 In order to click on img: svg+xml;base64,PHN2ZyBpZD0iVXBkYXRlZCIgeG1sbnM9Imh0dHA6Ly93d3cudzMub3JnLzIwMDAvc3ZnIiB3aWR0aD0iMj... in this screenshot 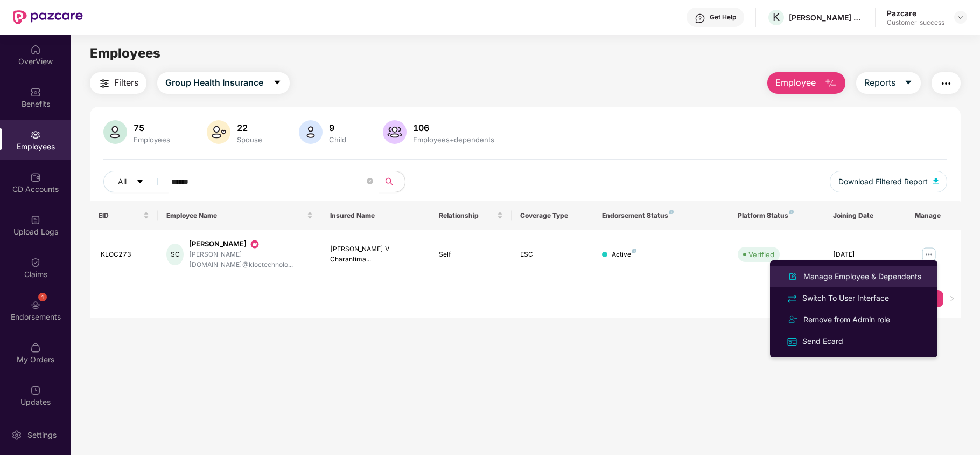, I will do `click(35, 390)`.